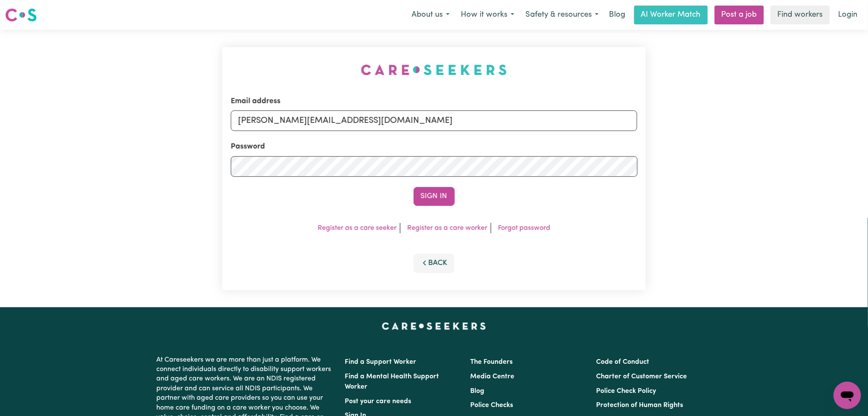 The width and height of the screenshot is (868, 416). What do you see at coordinates (488, 15) in the screenshot?
I see `button: How it works` at bounding box center [488, 15].